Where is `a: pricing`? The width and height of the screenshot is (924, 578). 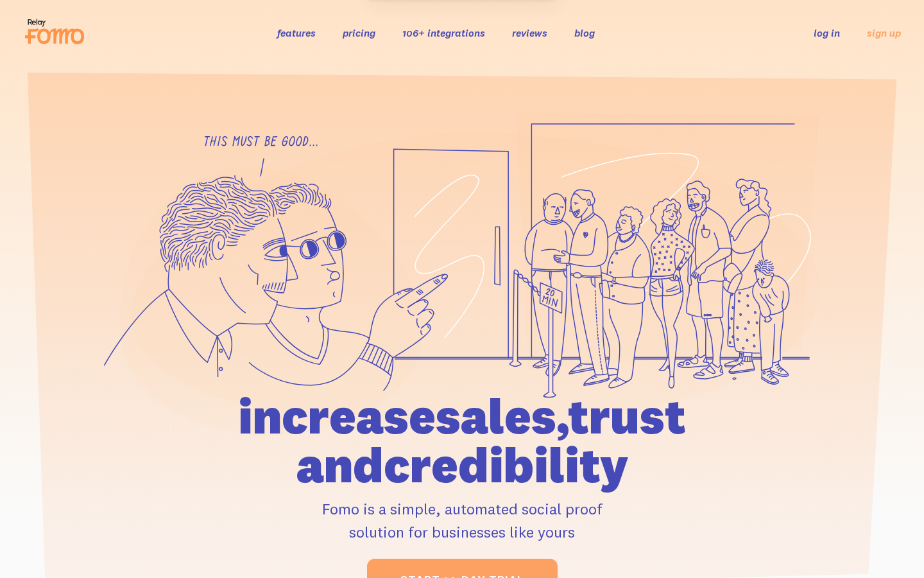 a: pricing is located at coordinates (359, 33).